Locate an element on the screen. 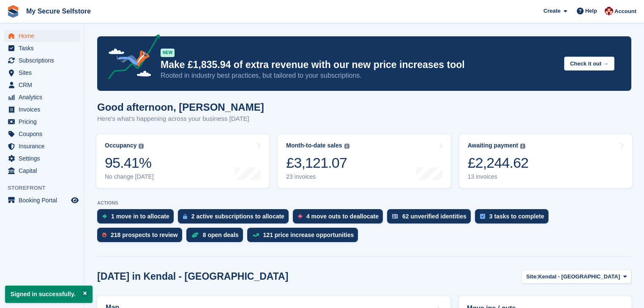 The height and width of the screenshot is (308, 644). a: Awaiting payment £2,244.62 13 invoices is located at coordinates (546, 161).